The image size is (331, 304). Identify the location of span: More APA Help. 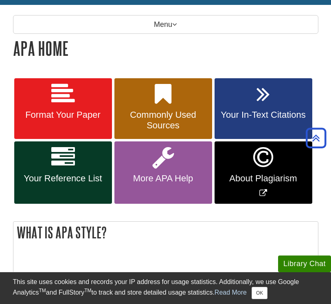
(163, 178).